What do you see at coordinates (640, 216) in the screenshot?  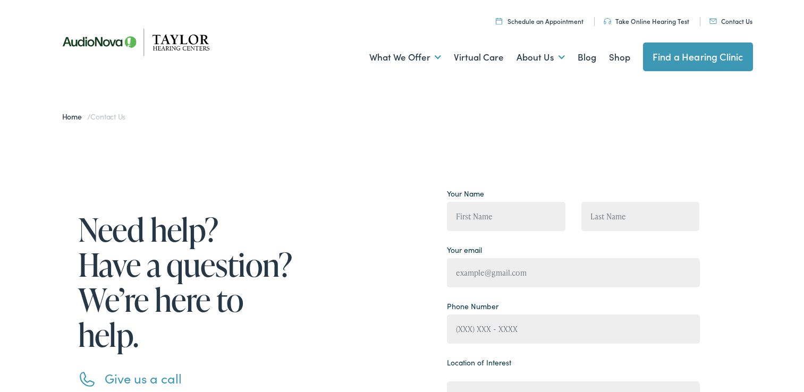 I see `input: Last Name` at bounding box center [640, 216].